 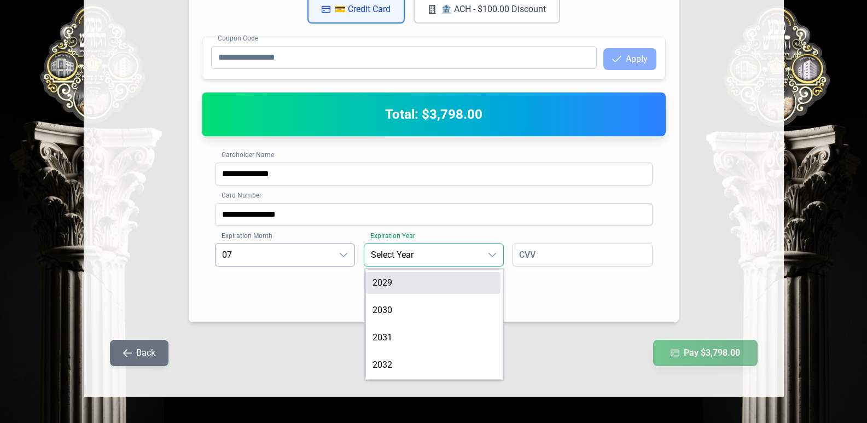 I want to click on h2: Total: $3,798.00, so click(x=434, y=114).